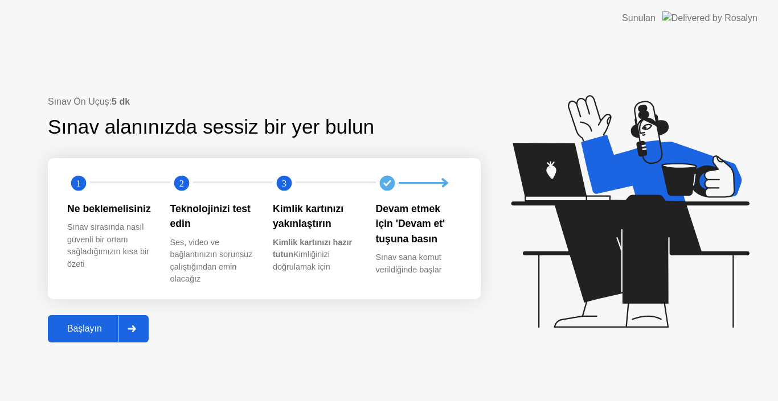  I want to click on div: Sınav Ön Uçuş:, so click(264, 102).